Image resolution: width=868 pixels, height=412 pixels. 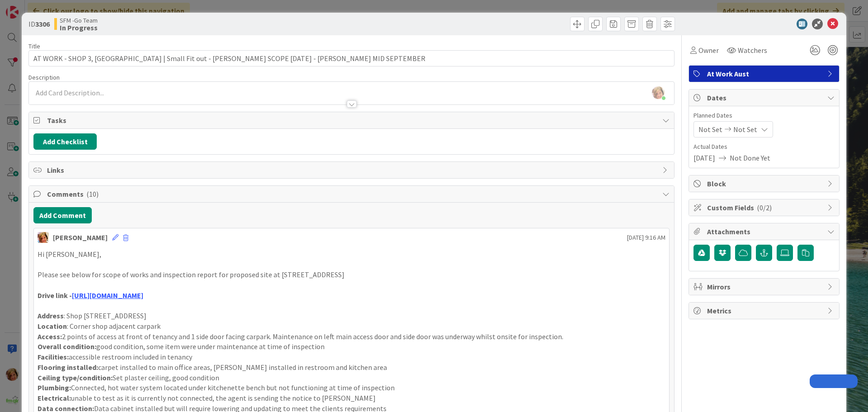 I want to click on p: Set plaster ceiling, good condition, so click(x=351, y=378).